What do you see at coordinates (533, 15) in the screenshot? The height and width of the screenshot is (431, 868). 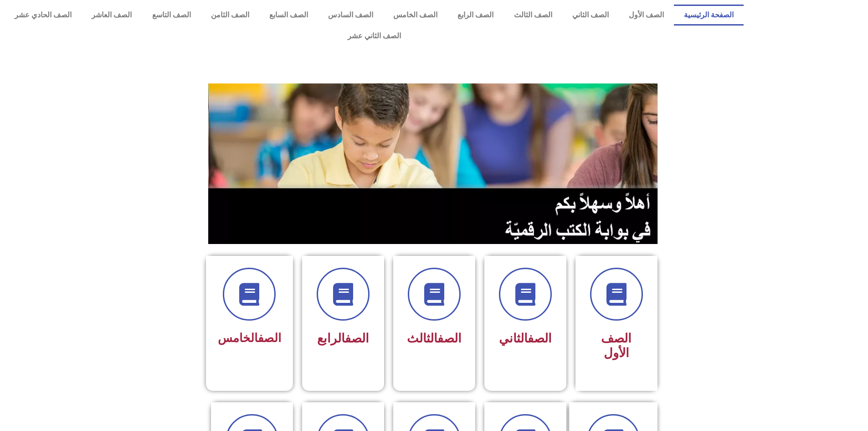 I see `a: الصف الثالث` at bounding box center [533, 15].